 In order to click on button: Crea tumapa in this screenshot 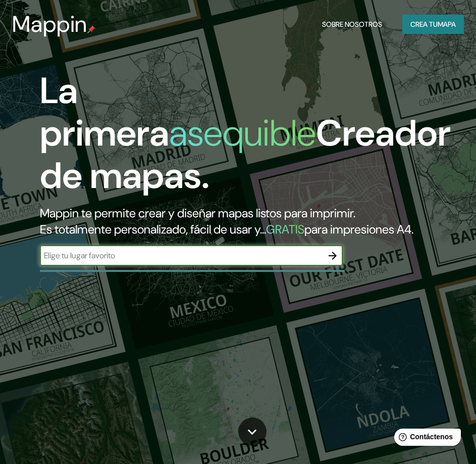, I will do `click(433, 24)`.